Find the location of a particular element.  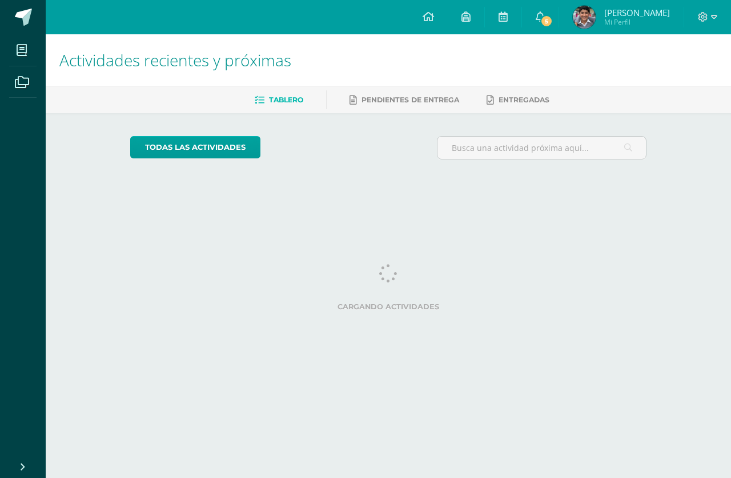

a: Tablero is located at coordinates (279, 100).